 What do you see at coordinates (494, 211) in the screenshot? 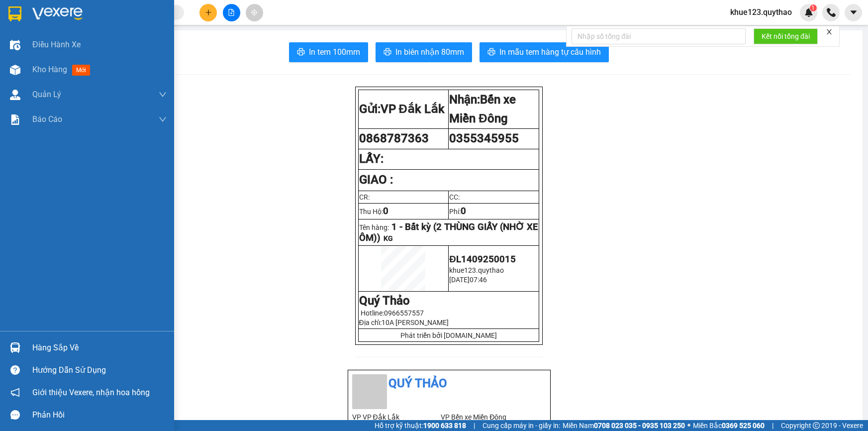
I see `td: Phí:` at bounding box center [494, 211].